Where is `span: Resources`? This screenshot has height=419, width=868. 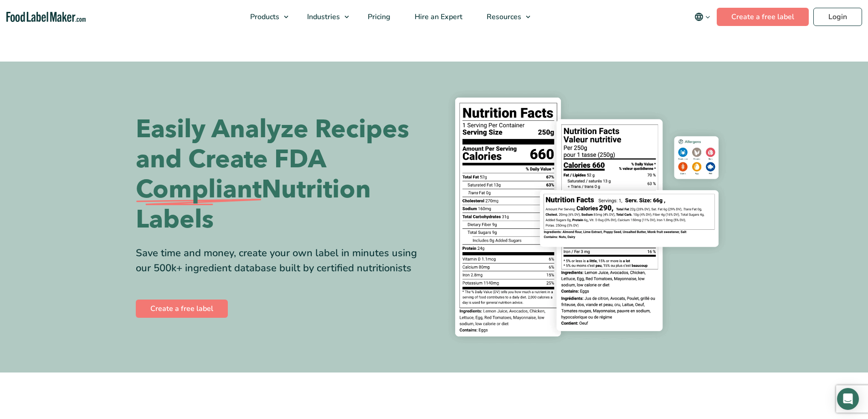
span: Resources is located at coordinates (503, 17).